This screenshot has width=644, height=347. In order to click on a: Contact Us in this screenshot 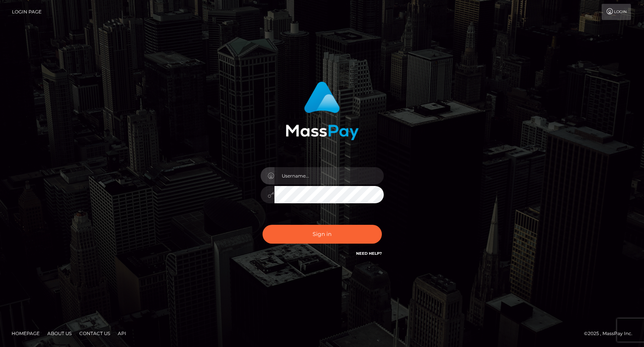, I will do `click(95, 333)`.